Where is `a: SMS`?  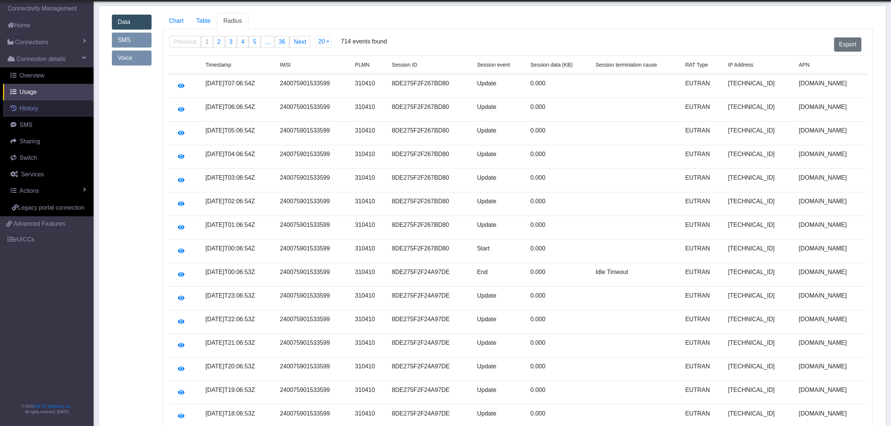
a: SMS is located at coordinates (48, 125).